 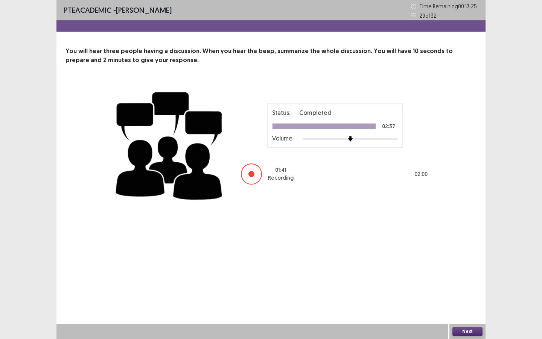 I want to click on p: 02 : 00, so click(x=421, y=174).